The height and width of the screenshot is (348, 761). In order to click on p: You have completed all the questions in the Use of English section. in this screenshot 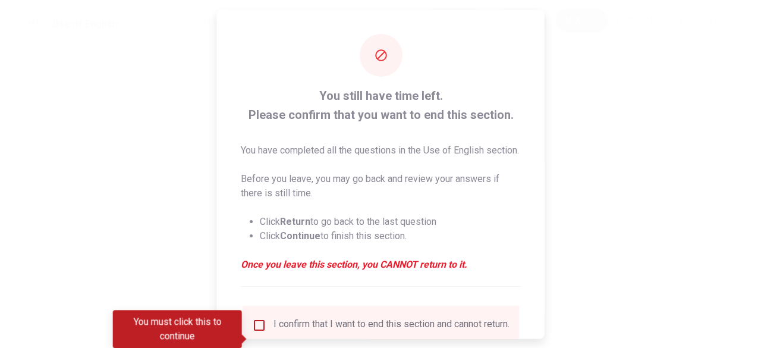, I will do `click(381, 150)`.